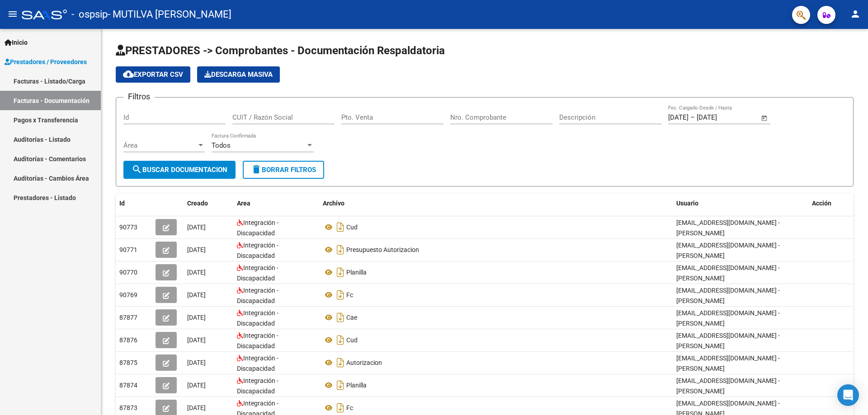 The width and height of the screenshot is (868, 415). What do you see at coordinates (46, 62) in the screenshot?
I see `span: Prestadores / Proveedores` at bounding box center [46, 62].